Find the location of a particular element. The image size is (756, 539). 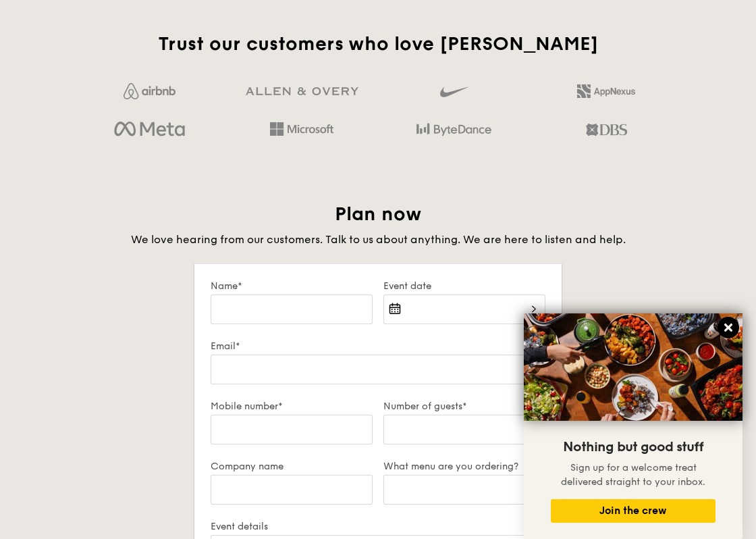

span: Plan now is located at coordinates (378, 214).